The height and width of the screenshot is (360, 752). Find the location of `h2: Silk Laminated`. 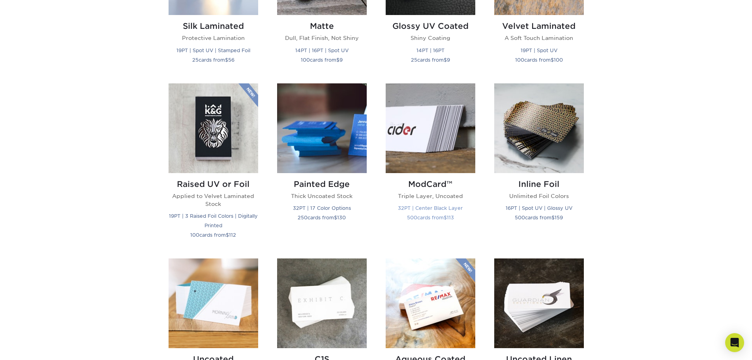

h2: Silk Laminated is located at coordinates (213, 26).